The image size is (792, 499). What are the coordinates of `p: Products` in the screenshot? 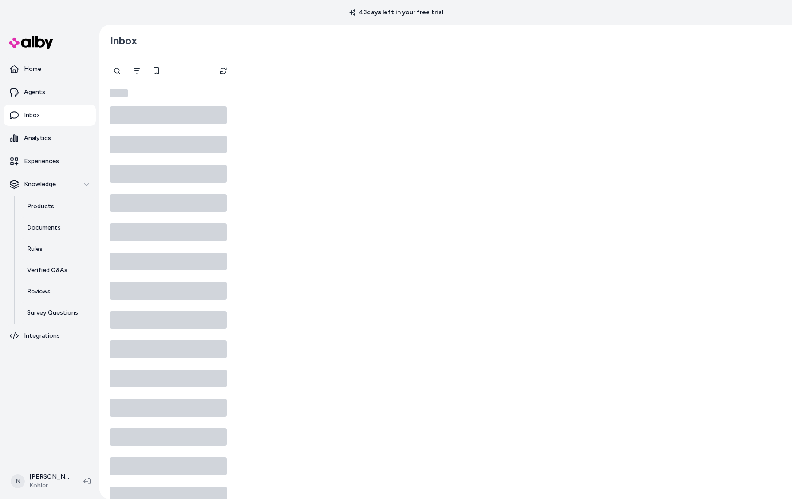 It's located at (40, 207).